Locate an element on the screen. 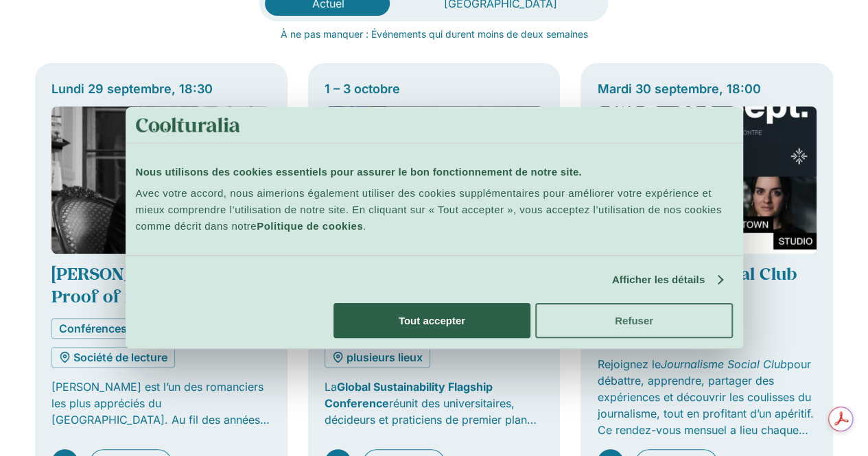 Image resolution: width=868 pixels, height=456 pixels. div: Mardi 30 septembre, 18:00 is located at coordinates (707, 88).